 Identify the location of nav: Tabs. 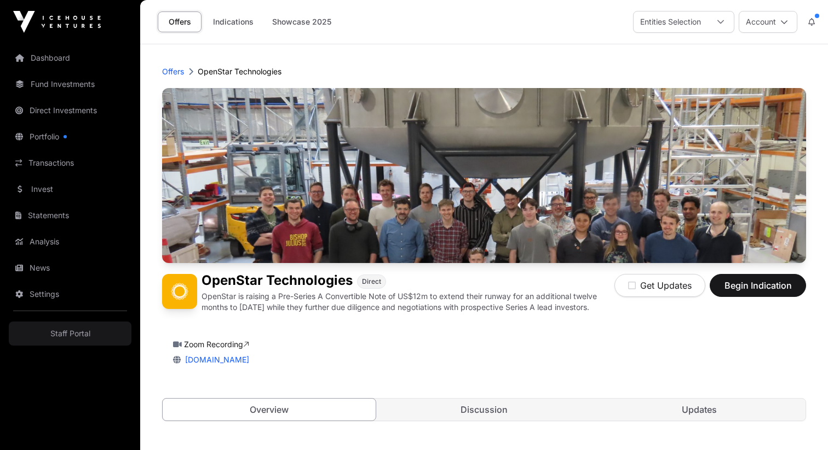
(484, 410).